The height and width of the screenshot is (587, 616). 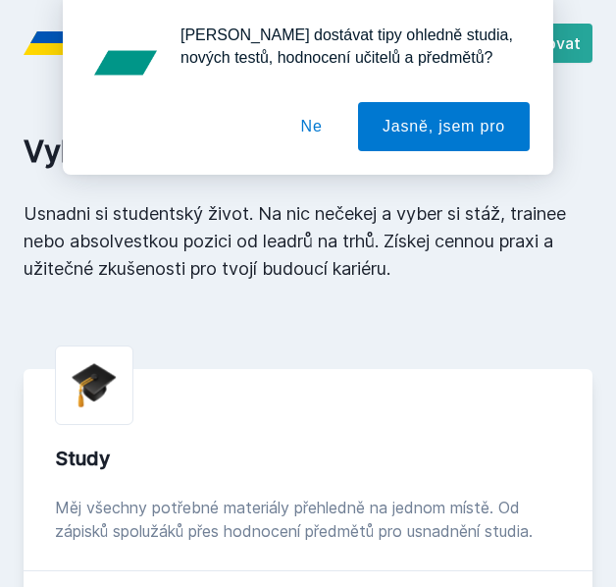 What do you see at coordinates (308, 519) in the screenshot?
I see `div: Měj všechny potřebné materiály přehledně na jednom místě. Od zápisků spolužáků přes hodnocení pře...` at bounding box center [308, 519].